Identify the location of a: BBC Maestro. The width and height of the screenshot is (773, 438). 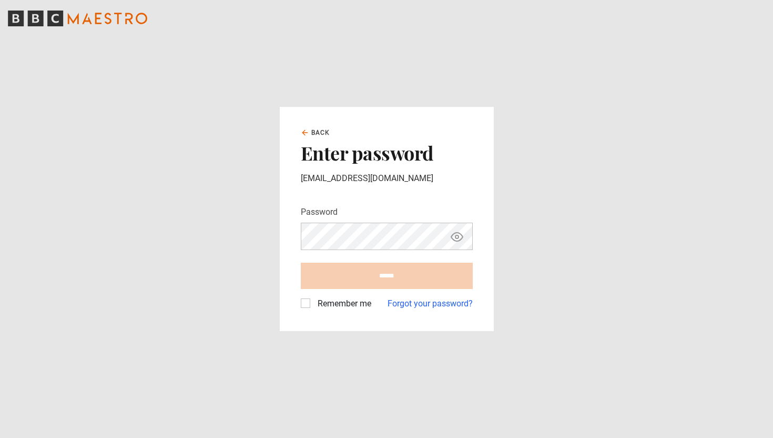
(77, 18).